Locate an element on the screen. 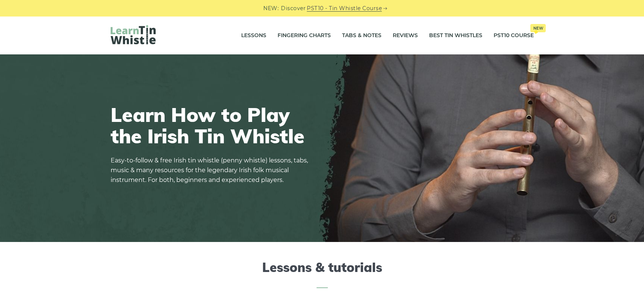  a: Tabs & Notes is located at coordinates (362, 35).